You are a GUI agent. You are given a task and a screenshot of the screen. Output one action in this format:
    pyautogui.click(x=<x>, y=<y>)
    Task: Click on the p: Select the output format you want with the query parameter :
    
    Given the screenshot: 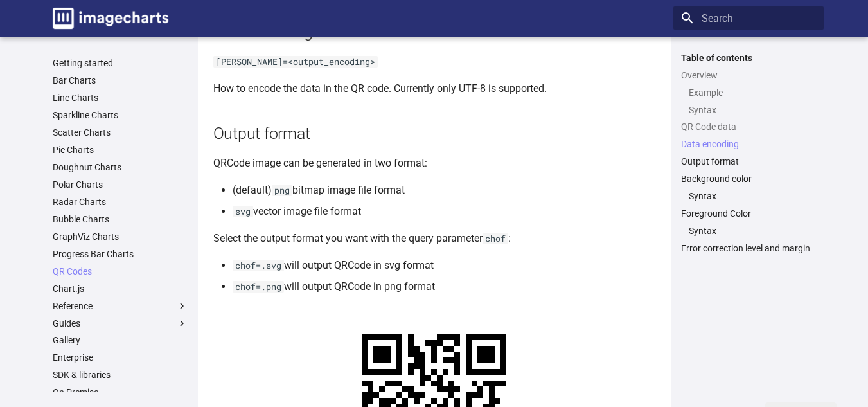 What is the action you would take?
    pyautogui.click(x=434, y=238)
    